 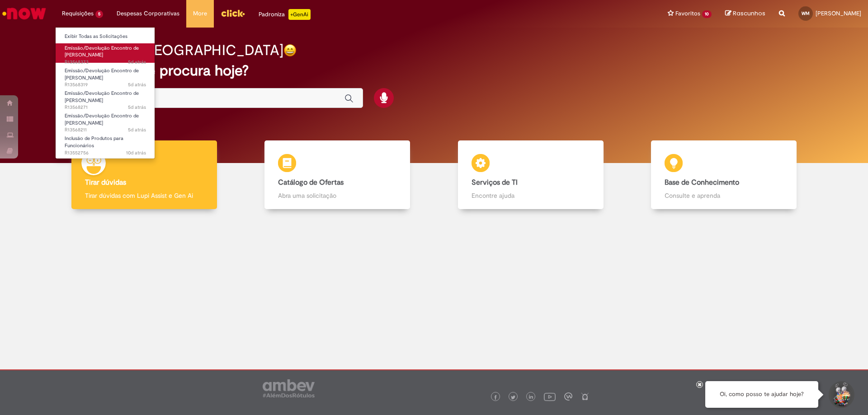 What do you see at coordinates (99, 14) in the screenshot?
I see `span: 5` at bounding box center [99, 14].